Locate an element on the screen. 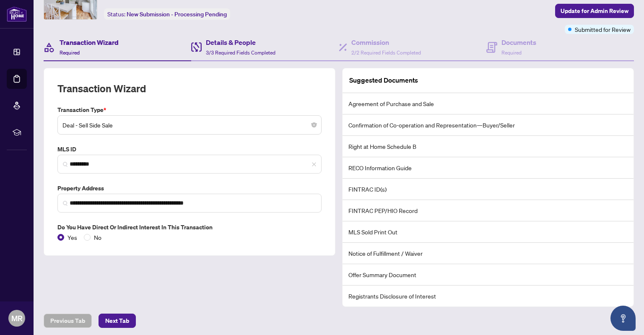 This screenshot has width=644, height=335. span: close is located at coordinates (314, 165).